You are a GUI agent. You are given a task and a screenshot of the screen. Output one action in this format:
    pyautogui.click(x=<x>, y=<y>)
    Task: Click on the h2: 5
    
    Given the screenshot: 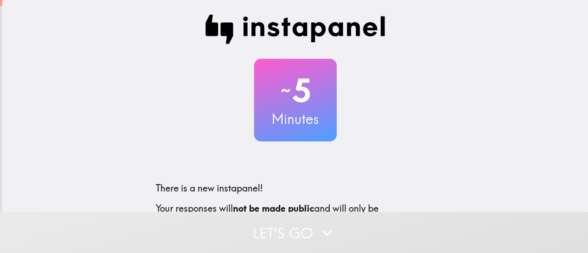 What is the action you would take?
    pyautogui.click(x=295, y=90)
    